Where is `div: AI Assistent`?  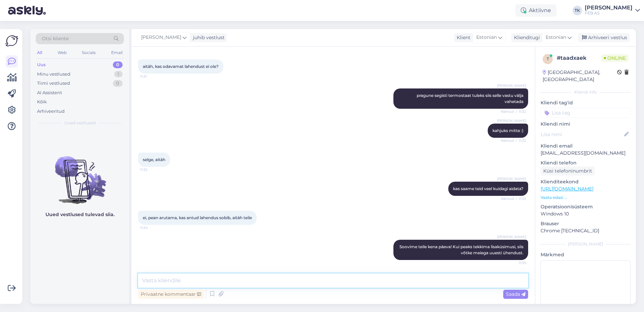
div: AI Assistent is located at coordinates (50, 93).